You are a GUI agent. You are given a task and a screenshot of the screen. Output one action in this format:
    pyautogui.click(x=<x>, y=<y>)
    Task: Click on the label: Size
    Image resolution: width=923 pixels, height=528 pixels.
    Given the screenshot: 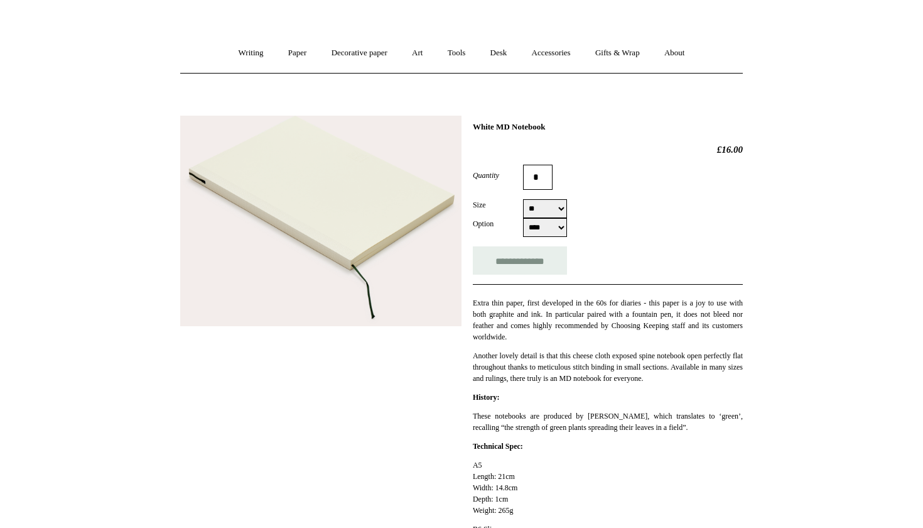 What is the action you would take?
    pyautogui.click(x=498, y=205)
    